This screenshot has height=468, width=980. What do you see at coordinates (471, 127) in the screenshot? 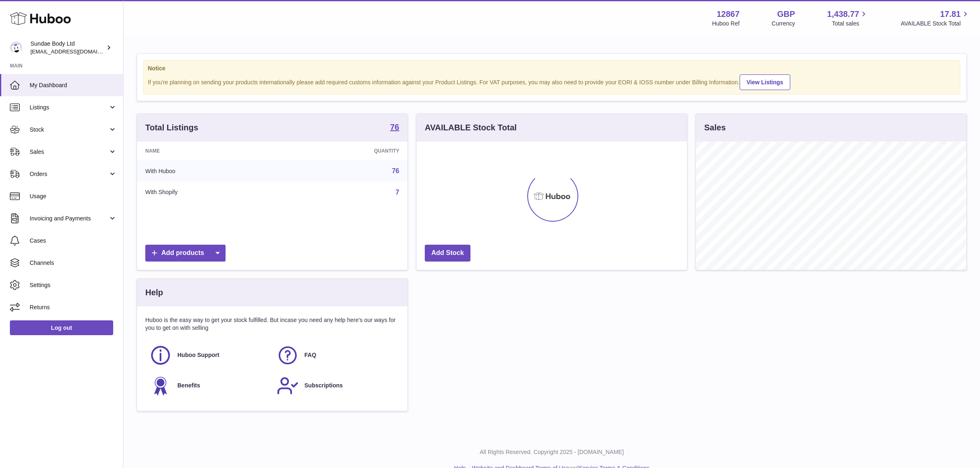
I see `h3: AVAILABLE Stock Total` at bounding box center [471, 127].